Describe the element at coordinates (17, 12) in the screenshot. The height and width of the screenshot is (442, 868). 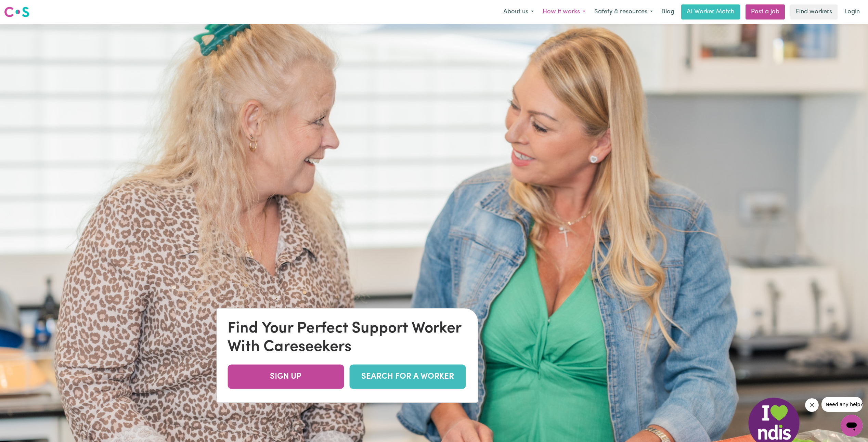
I see `a: Careseekers logo` at that location.